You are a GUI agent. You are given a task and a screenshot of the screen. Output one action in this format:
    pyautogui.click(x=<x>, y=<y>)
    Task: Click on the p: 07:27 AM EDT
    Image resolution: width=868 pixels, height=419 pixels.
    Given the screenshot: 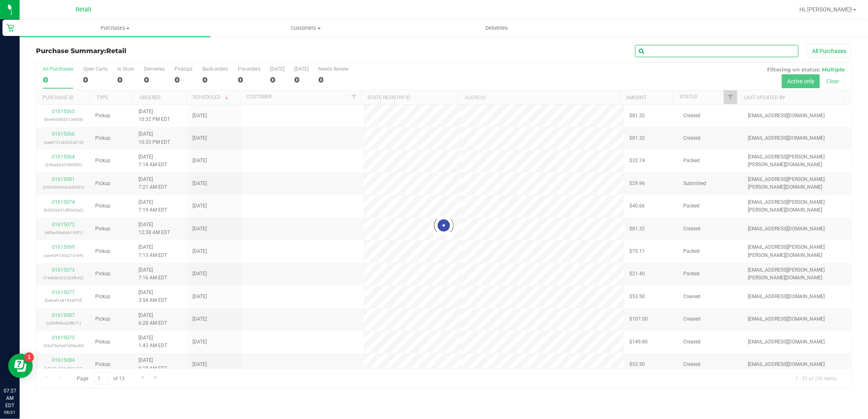 What is the action you would take?
    pyautogui.click(x=10, y=398)
    